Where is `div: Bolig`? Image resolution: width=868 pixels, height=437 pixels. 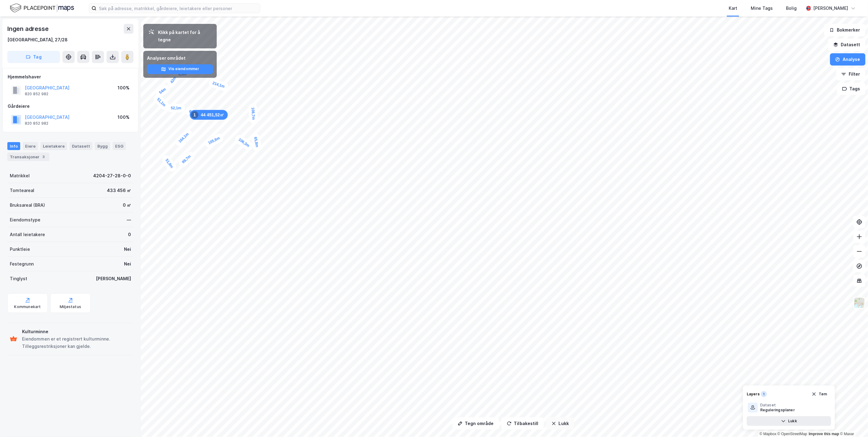 div: Bolig is located at coordinates (792, 8).